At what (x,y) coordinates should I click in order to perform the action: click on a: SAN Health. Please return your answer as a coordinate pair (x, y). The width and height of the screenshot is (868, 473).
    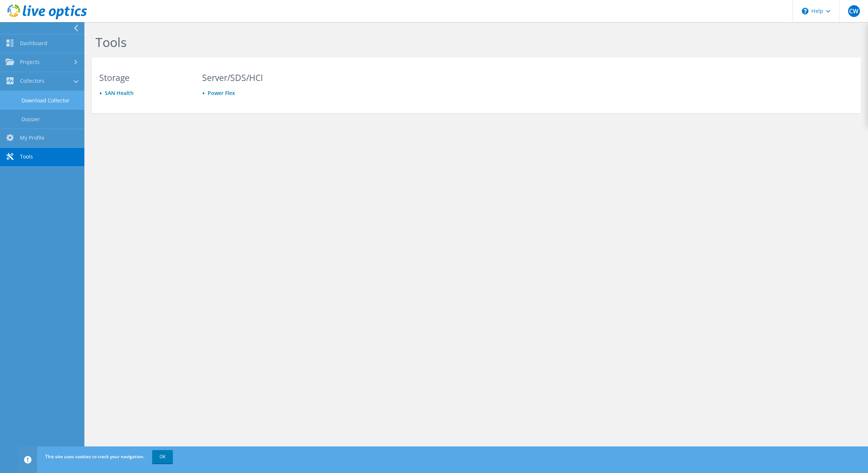
    Looking at the image, I should click on (119, 93).